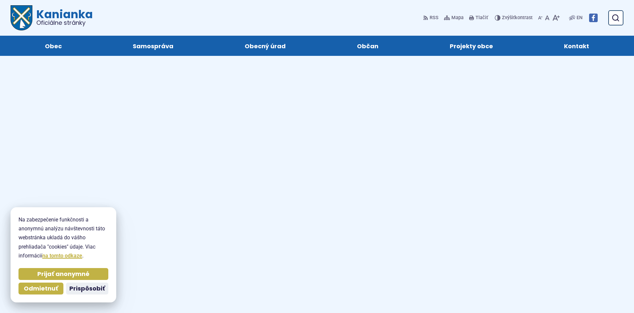 This screenshot has height=313, width=634. What do you see at coordinates (556, 18) in the screenshot?
I see `button: Zväčšiť veľkosť písma` at bounding box center [556, 18].